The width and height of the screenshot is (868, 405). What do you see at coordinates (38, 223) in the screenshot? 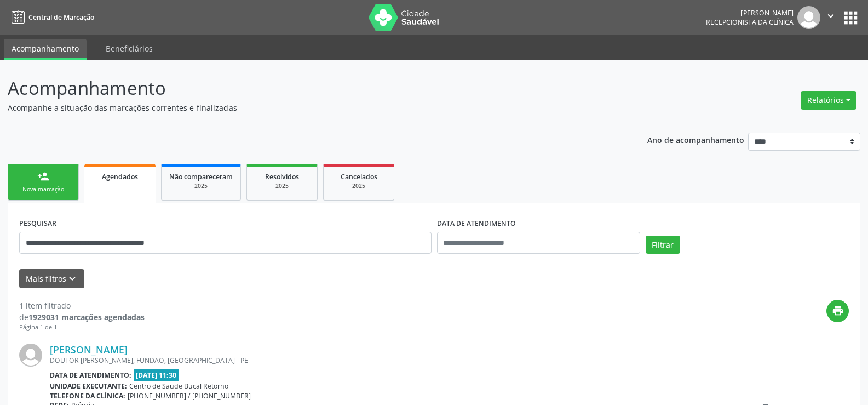
I see `label: PESQUISAR` at bounding box center [38, 223].